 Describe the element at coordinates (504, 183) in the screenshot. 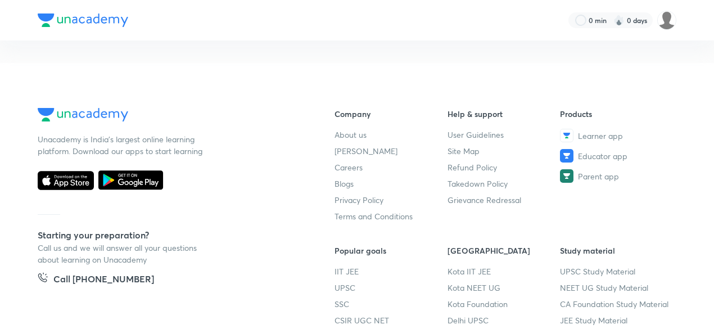

I see `a: Takedown Policy` at that location.